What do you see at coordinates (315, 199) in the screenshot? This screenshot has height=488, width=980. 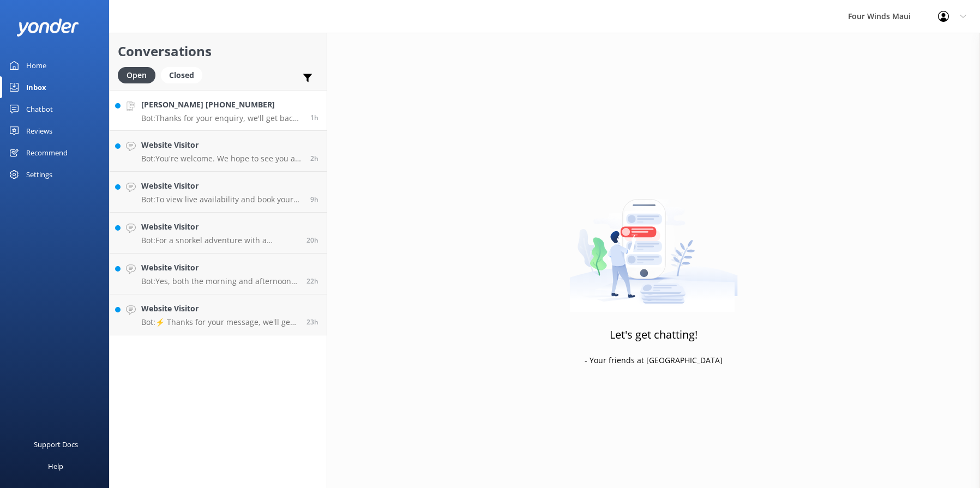 I see `span: Sep 22 2025 10:32pm (UTC -10:00) Pacific/Honolulu` at bounding box center [315, 199].